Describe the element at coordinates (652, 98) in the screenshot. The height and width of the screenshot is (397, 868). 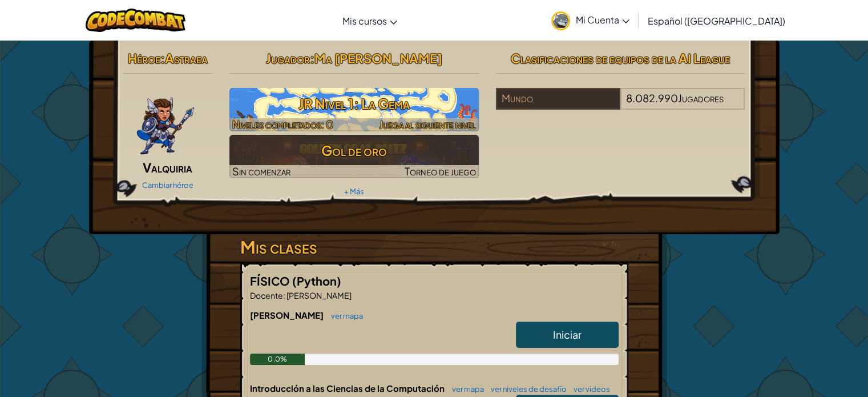
I see `font: 8.082.990` at that location.